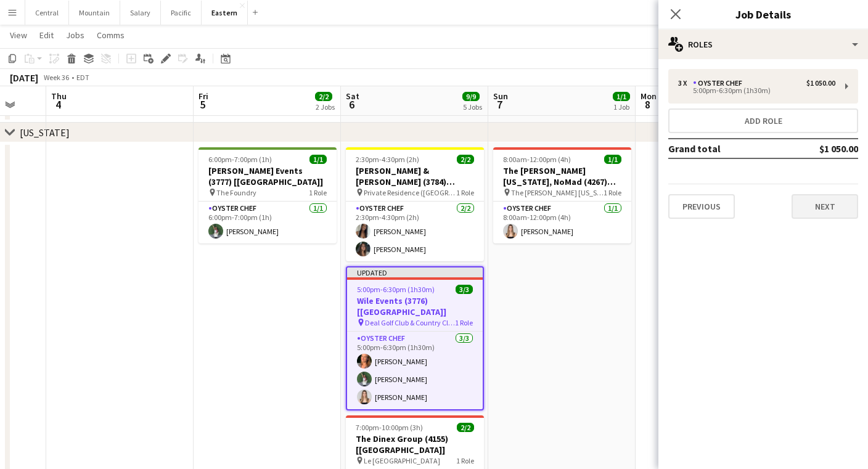 Image resolution: width=868 pixels, height=469 pixels. I want to click on td: Grand total, so click(724, 149).